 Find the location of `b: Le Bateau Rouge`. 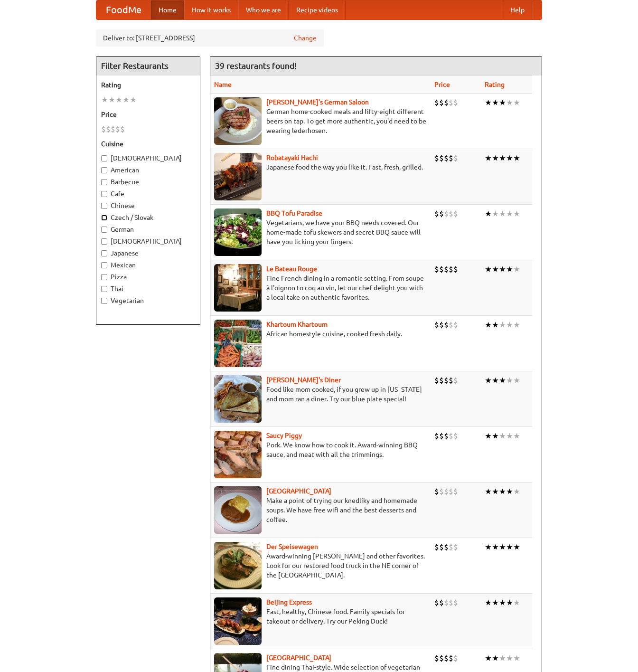

b: Le Bateau Rouge is located at coordinates (292, 269).